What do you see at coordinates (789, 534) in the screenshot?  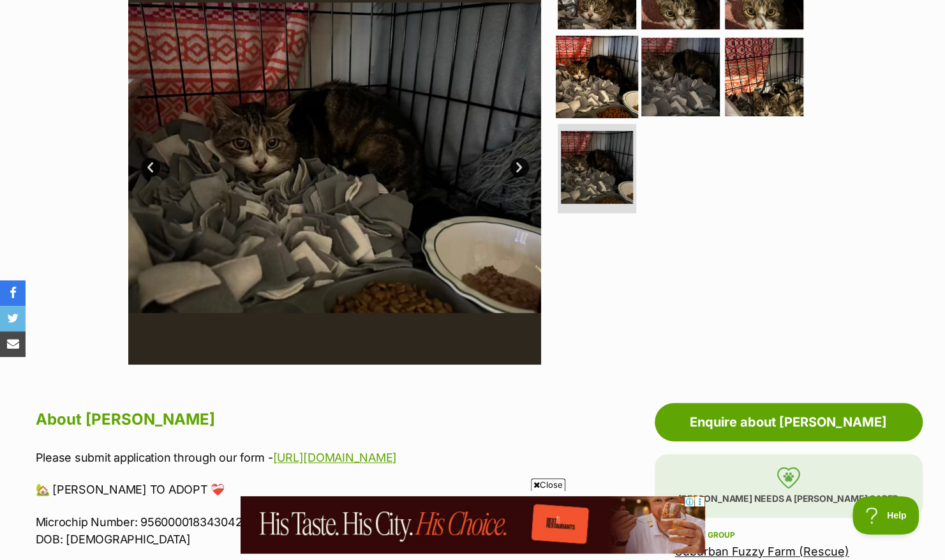 I see `div: Rescue group` at bounding box center [789, 534].